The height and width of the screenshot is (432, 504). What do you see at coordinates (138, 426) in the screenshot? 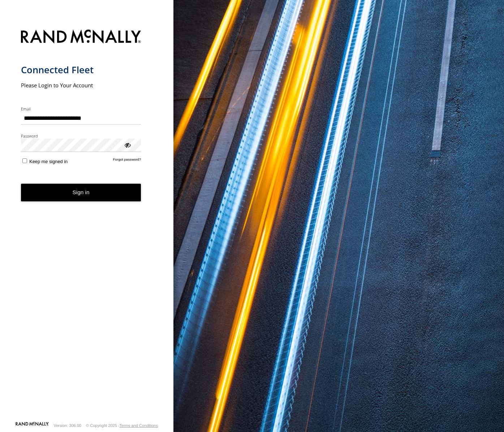
I see `a: Terms and Conditions` at bounding box center [138, 426].